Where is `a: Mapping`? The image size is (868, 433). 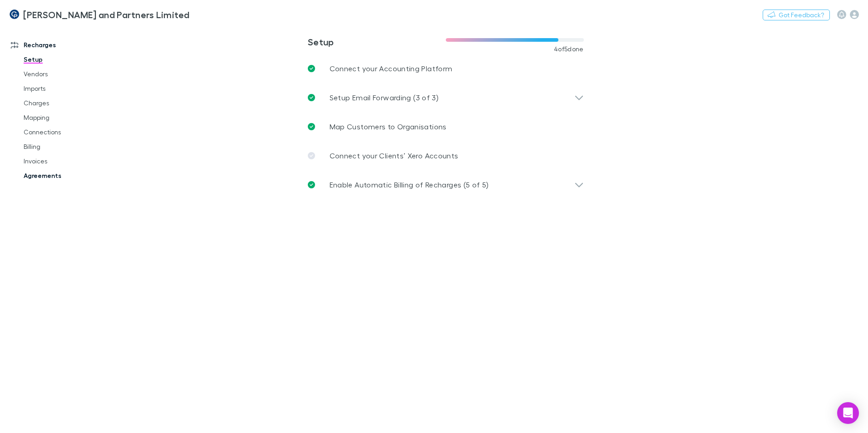 a: Mapping is located at coordinates (68, 117).